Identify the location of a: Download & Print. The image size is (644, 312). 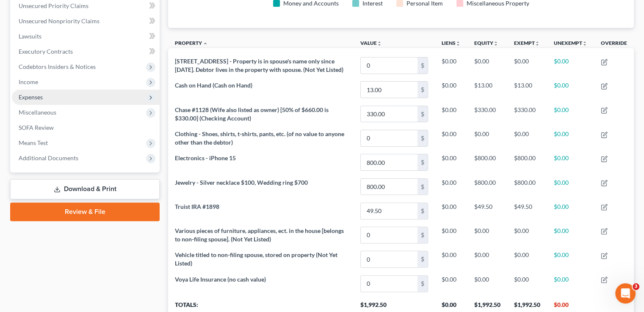
(85, 189).